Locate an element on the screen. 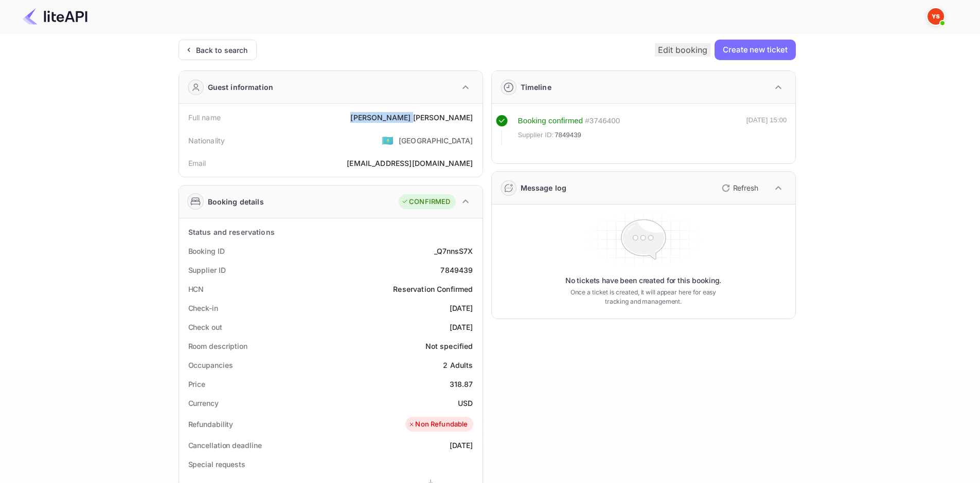 The image size is (980, 483). div: Room description is located at coordinates (218, 346).